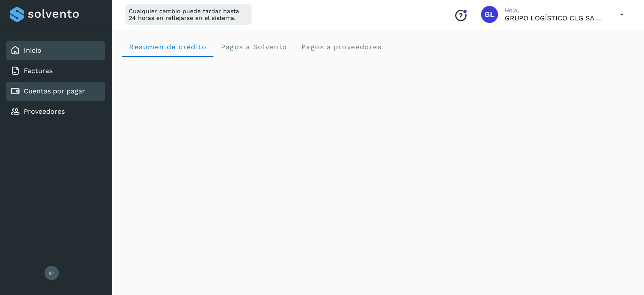  Describe the element at coordinates (168, 47) in the screenshot. I see `span: Resumen de crédito` at that location.